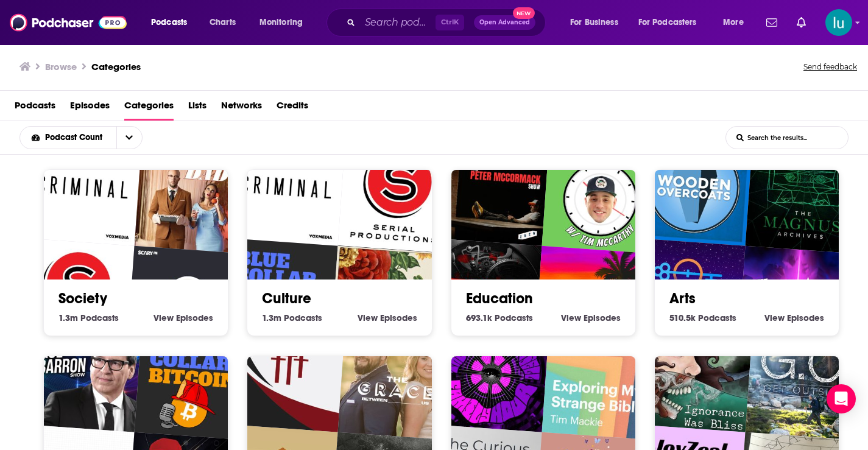 This screenshot has width=868, height=450. Describe the element at coordinates (194, 381) in the screenshot. I see `img: Blue Collar Bitcoin` at that location.